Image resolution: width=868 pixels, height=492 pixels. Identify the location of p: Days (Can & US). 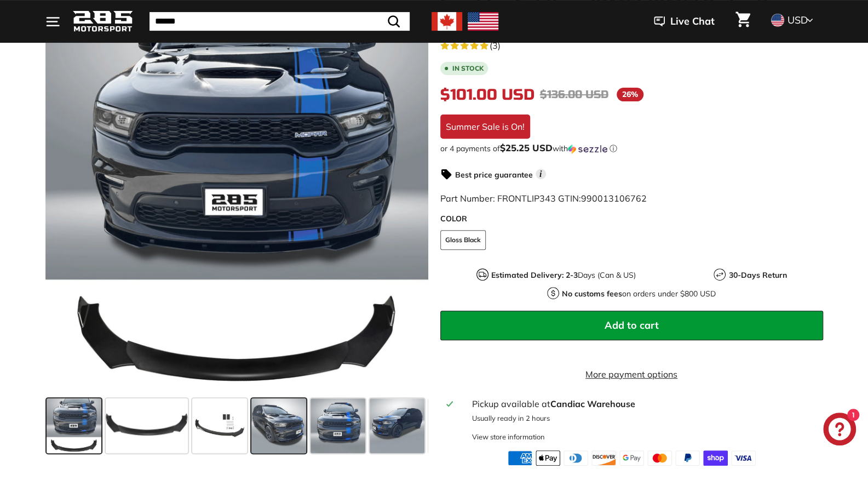
(564, 275).